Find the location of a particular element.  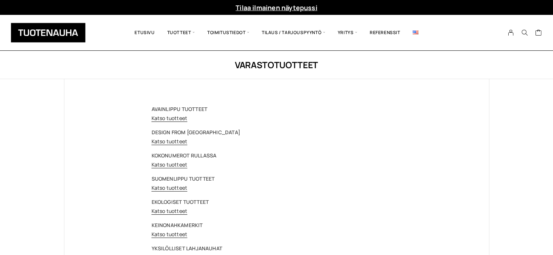

a: Etusivu is located at coordinates (144, 33).